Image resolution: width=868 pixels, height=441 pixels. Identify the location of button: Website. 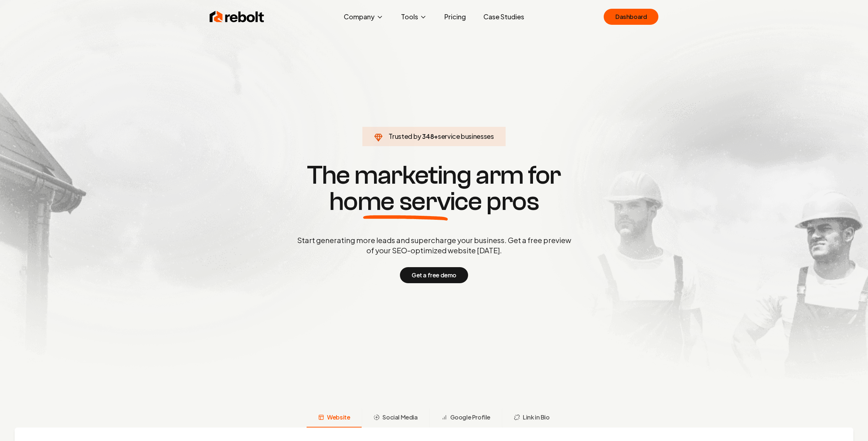
(334, 418).